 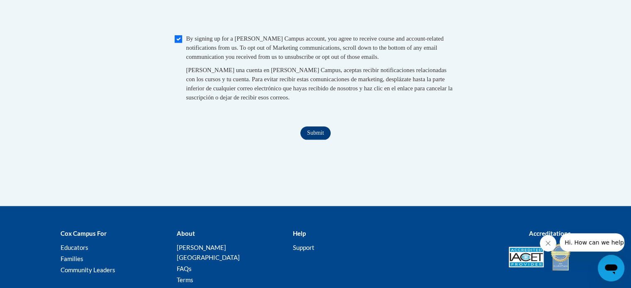 What do you see at coordinates (36, 9) in the screenshot?
I see `span: Hi. How can we help?` at bounding box center [36, 9].